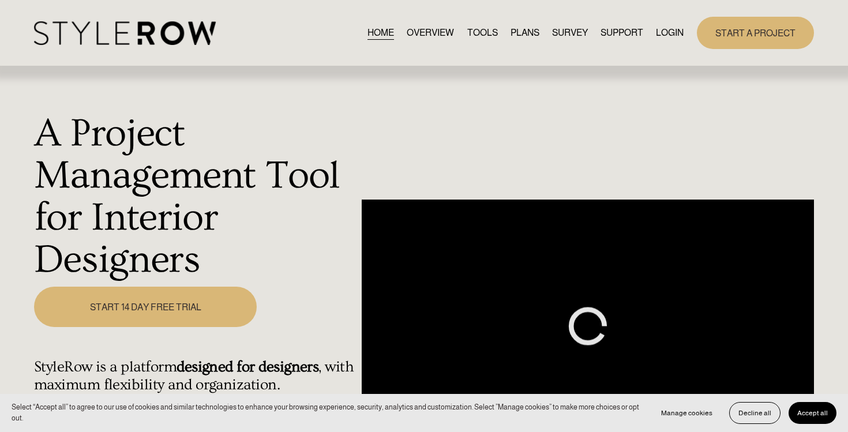 This screenshot has height=432, width=848. I want to click on span: Manage cookies, so click(686, 413).